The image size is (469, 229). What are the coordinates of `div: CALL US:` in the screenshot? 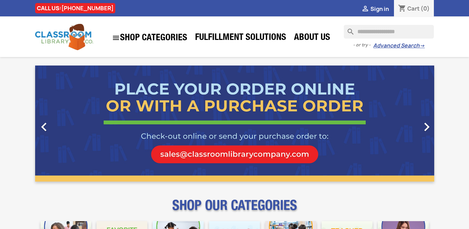 It's located at (75, 8).